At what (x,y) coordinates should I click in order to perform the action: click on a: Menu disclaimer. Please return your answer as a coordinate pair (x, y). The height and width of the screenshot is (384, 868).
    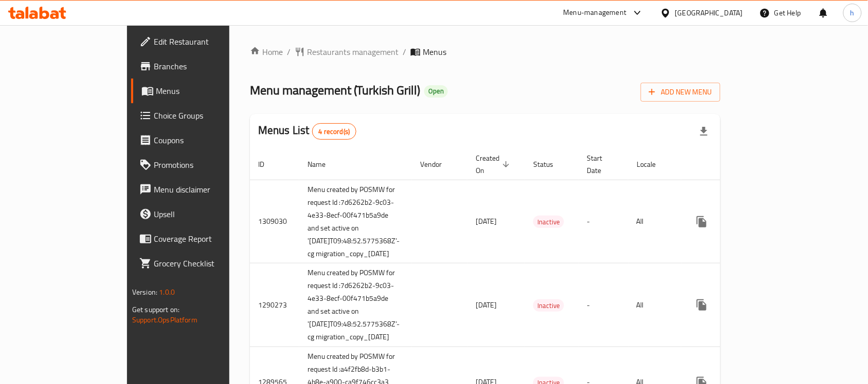
    Looking at the image, I should click on (202, 189).